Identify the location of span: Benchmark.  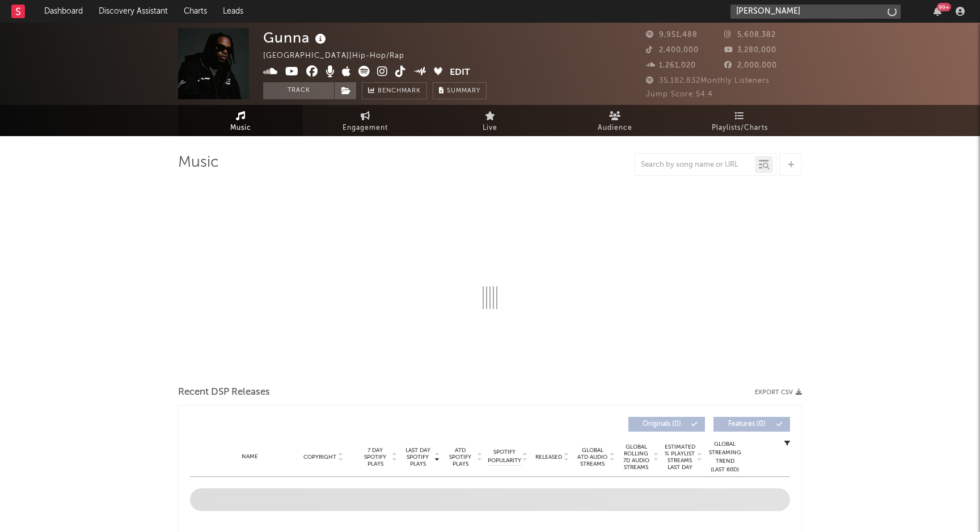
(400, 91).